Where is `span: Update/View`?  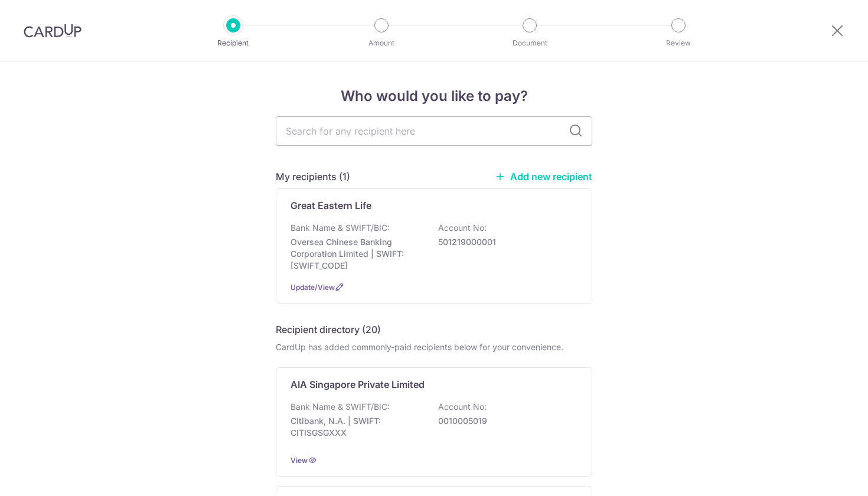
span: Update/View is located at coordinates (312, 287).